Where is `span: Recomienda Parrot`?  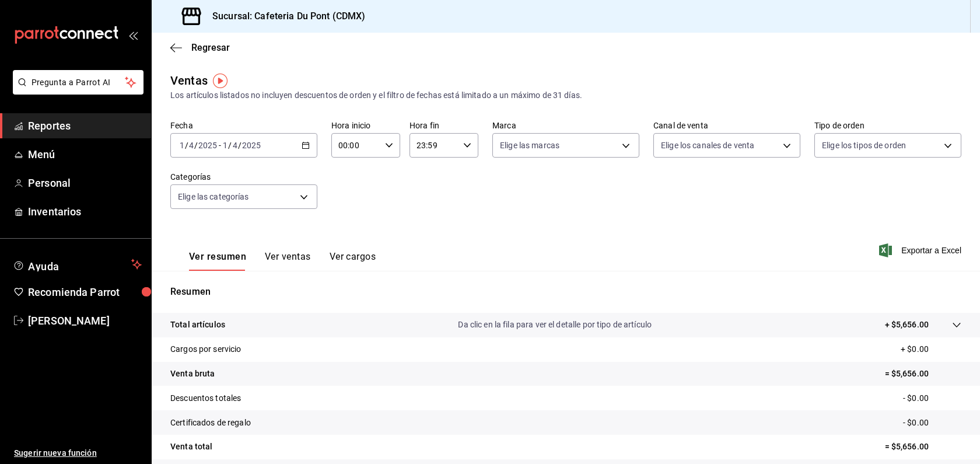 span: Recomienda Parrot is located at coordinates (85, 292).